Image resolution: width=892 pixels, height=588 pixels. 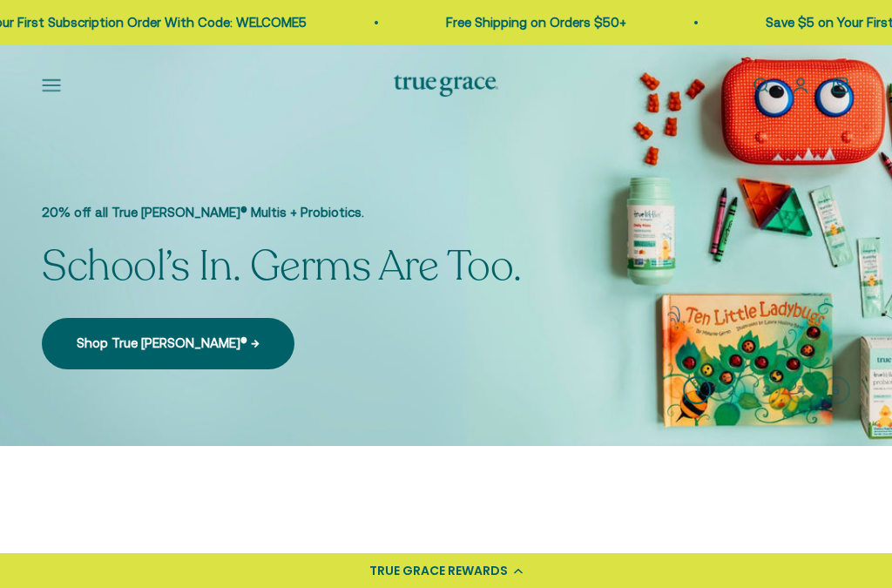 I want to click on button: 3, so click(x=767, y=390).